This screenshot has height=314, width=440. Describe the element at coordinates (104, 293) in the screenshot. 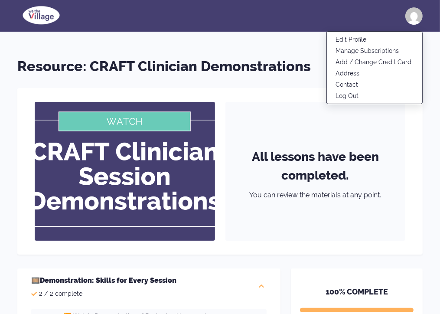

I see `p: 2 / 2 complete` at that location.